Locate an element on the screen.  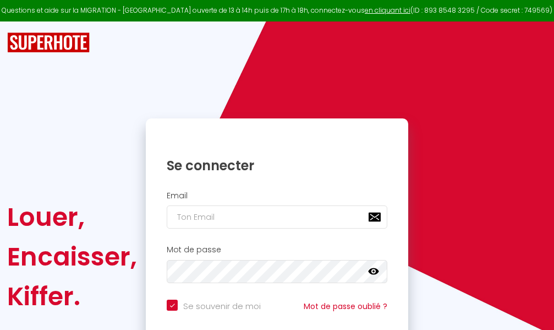
h2: Mot de passe is located at coordinates (277, 249).